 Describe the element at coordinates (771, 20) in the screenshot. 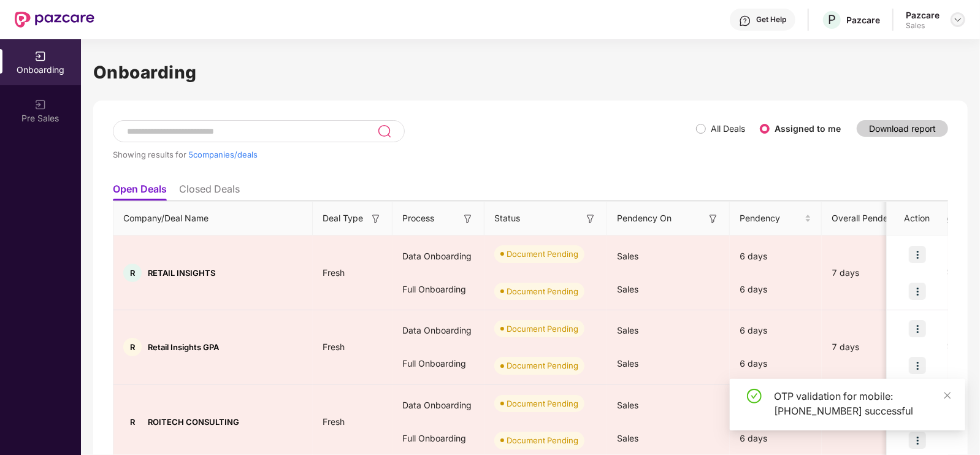

I see `div: Get Help` at that location.